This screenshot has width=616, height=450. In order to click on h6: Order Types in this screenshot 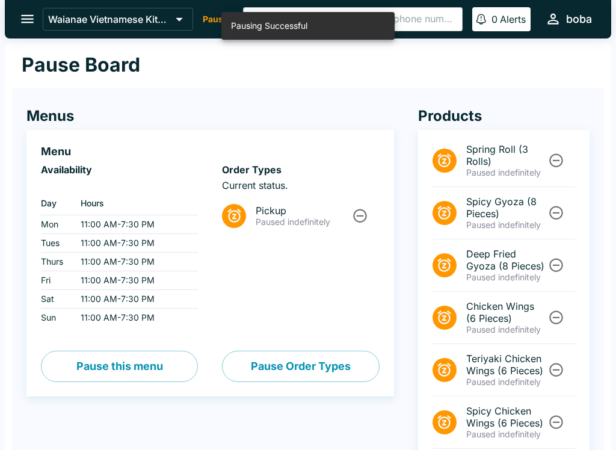, I will do `click(300, 170)`.